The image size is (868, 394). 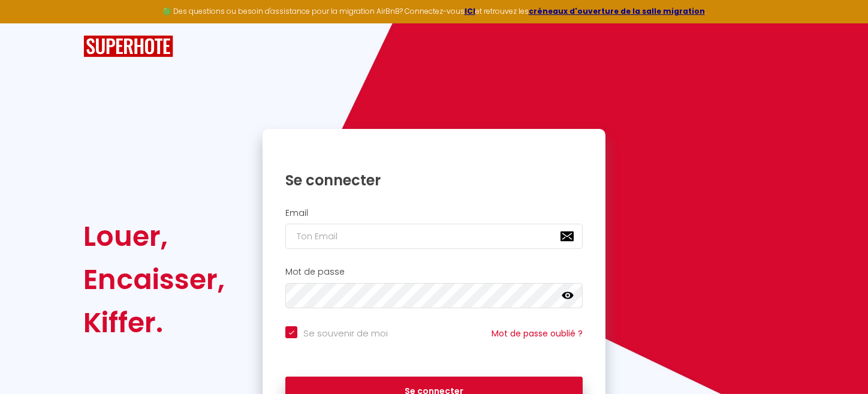 What do you see at coordinates (470, 11) in the screenshot?
I see `a: ICI` at bounding box center [470, 11].